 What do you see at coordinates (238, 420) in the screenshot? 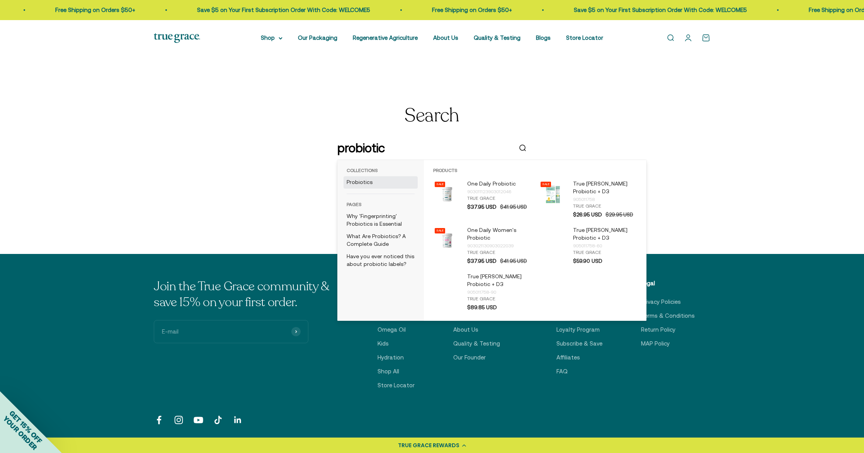
I see `a: Follow on LinkedIn` at bounding box center [238, 420].